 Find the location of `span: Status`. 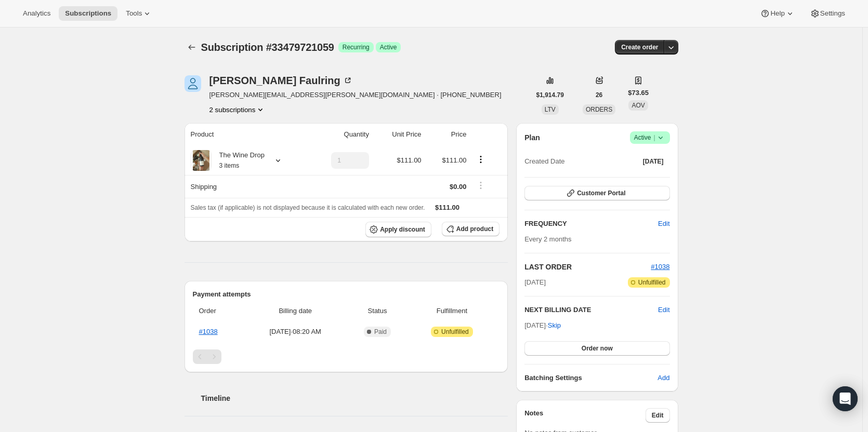

span: Status is located at coordinates (377, 311).